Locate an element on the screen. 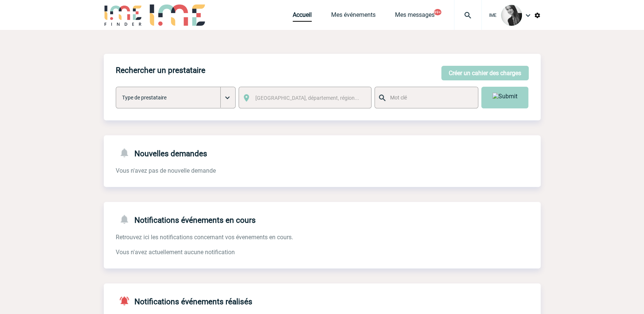  h4: Notifications événements en cours is located at coordinates (185, 219).